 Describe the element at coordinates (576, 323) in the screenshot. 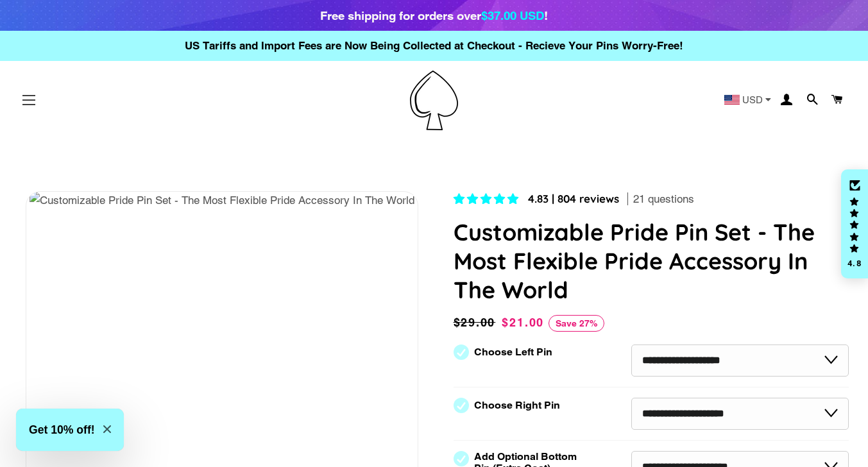

I see `span: Save 27%` at that location.